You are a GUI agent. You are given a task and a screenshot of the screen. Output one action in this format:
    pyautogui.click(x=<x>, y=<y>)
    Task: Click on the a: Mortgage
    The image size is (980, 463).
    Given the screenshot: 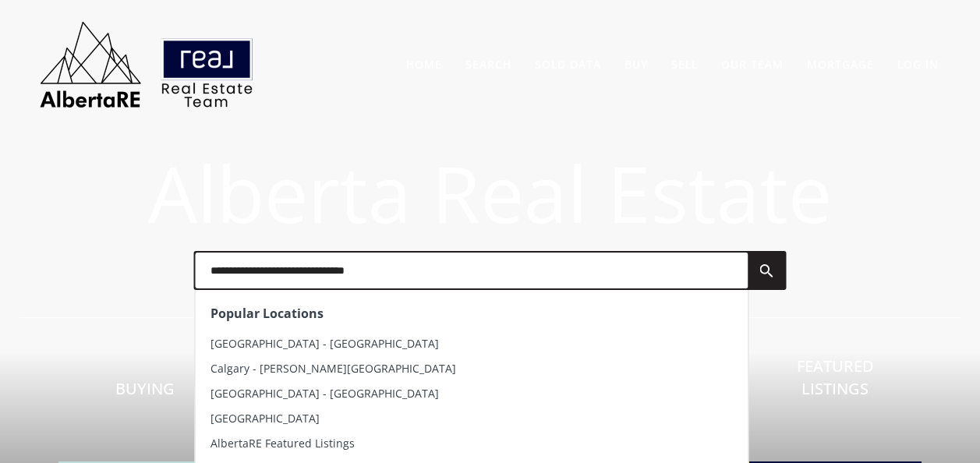 What is the action you would take?
    pyautogui.click(x=840, y=64)
    